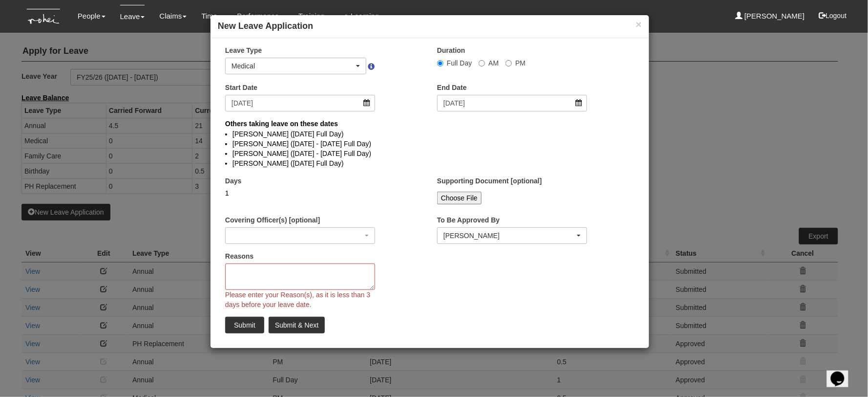  What do you see at coordinates (452, 50) in the screenshot?
I see `label: Duration` at bounding box center [452, 50].